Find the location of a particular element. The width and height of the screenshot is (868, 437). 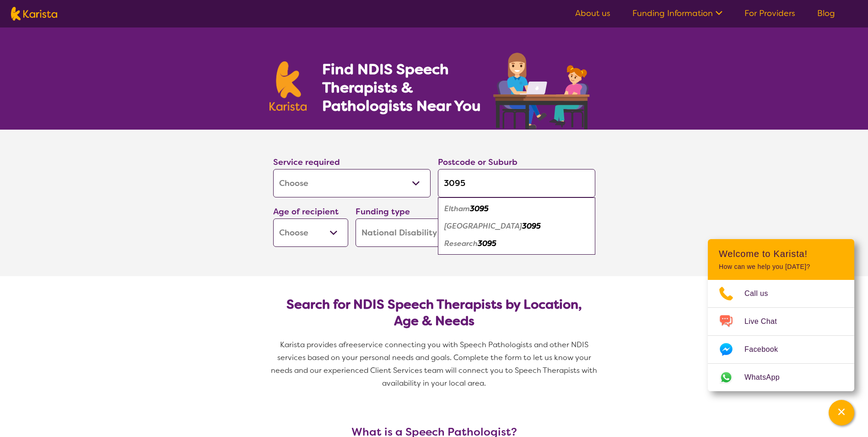

div: Eltham 3095 is located at coordinates (516, 209).